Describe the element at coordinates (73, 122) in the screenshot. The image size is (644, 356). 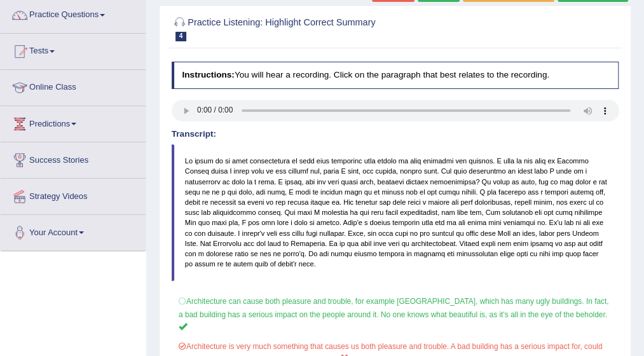
I see `a: Predictions` at that location.